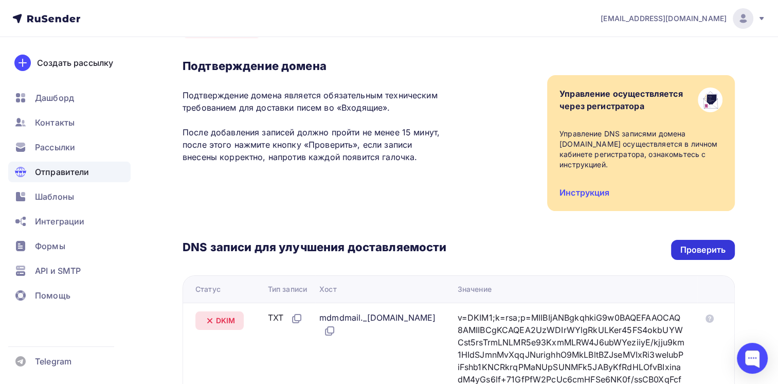 The width and height of the screenshot is (778, 384). Describe the element at coordinates (52, 295) in the screenshot. I see `span: Помощь` at that location.